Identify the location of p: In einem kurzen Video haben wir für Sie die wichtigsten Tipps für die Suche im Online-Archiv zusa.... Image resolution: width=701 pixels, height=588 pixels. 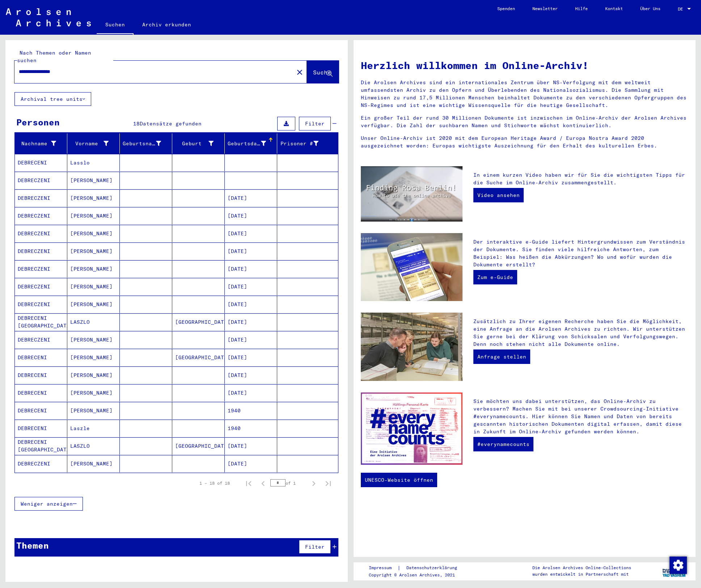
(581, 179).